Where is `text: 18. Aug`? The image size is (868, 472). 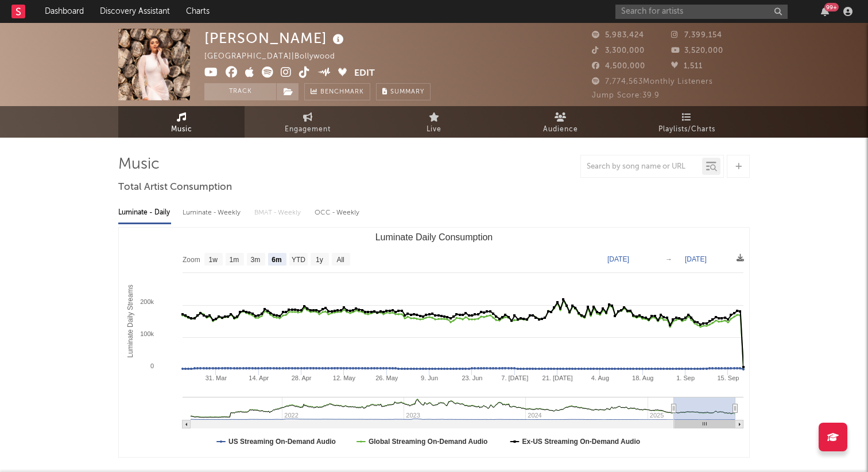 text: 18. Aug is located at coordinates (642, 378).